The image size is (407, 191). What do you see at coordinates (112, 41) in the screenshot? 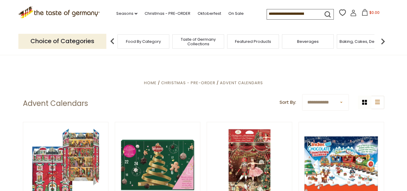
I see `img: previous arrow` at bounding box center [112, 41].